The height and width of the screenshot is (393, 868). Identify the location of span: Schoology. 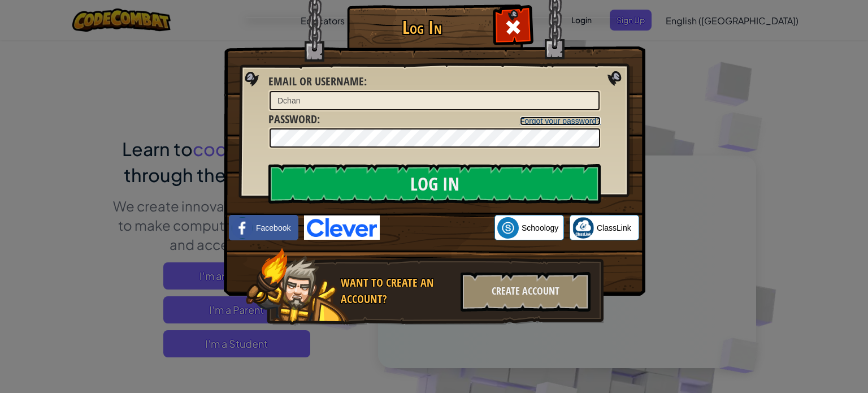
(539, 228).